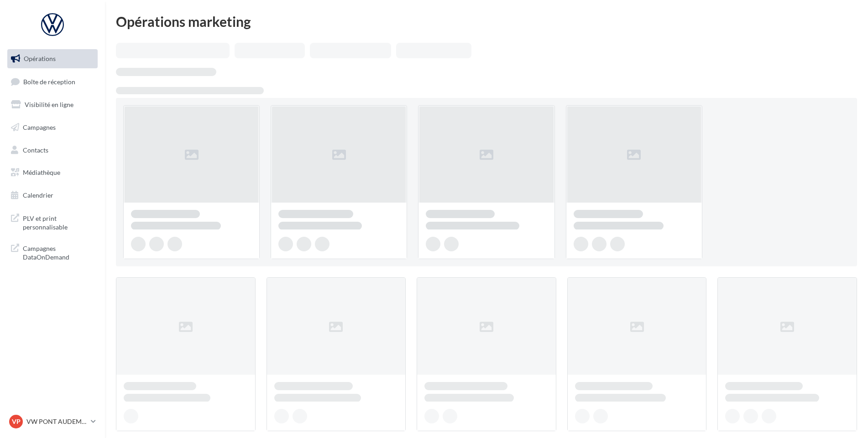  I want to click on a: Visibilité en ligne, so click(52, 104).